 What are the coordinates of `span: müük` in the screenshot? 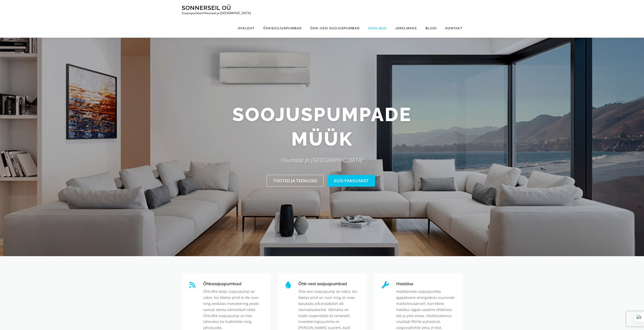 It's located at (322, 139).